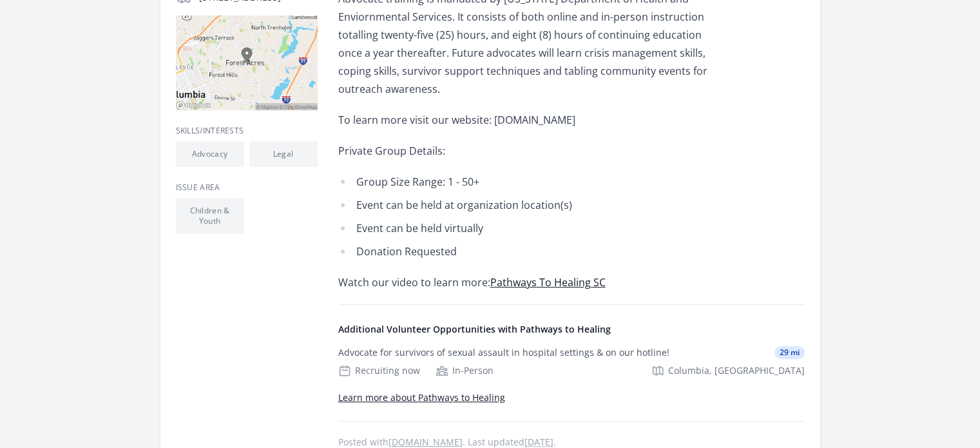 The image size is (980, 448). What do you see at coordinates (421, 397) in the screenshot?
I see `a: Learn more about Pathways to Healing` at bounding box center [421, 397].